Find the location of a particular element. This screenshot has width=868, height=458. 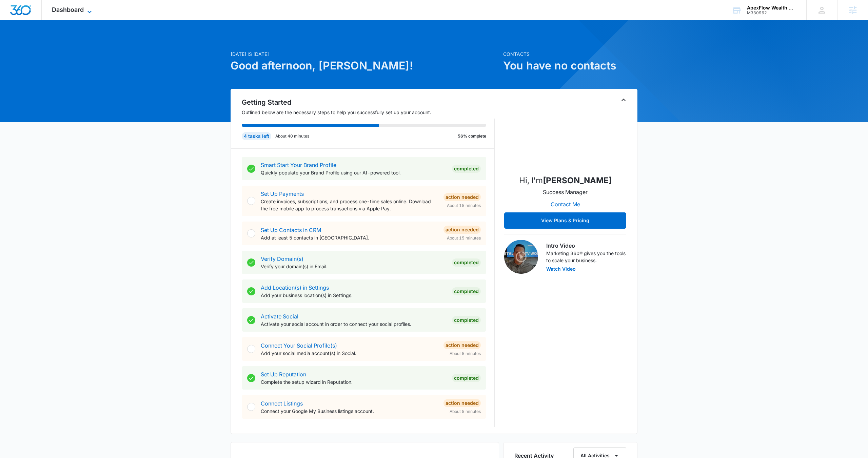

p: Add your social media account(s) in Social. is located at coordinates (349, 353).